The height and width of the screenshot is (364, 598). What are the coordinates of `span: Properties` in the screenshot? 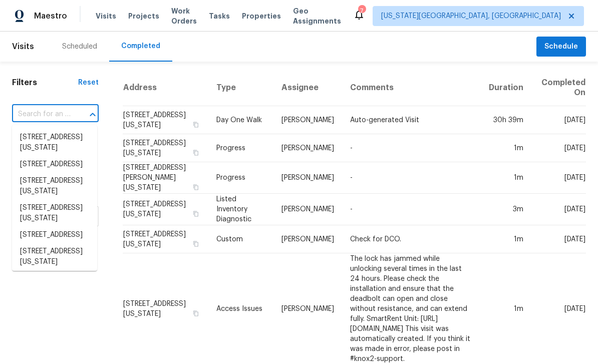 It's located at (261, 16).